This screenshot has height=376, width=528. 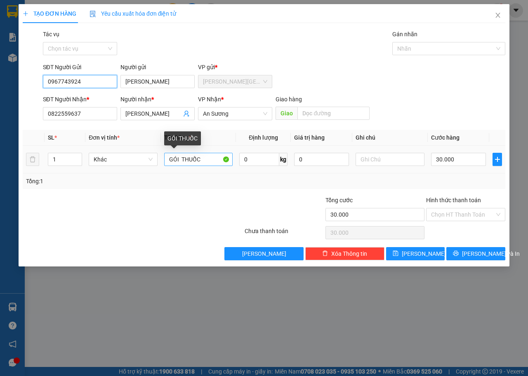 What do you see at coordinates (283, 160) in the screenshot?
I see `span: kg` at bounding box center [283, 160].